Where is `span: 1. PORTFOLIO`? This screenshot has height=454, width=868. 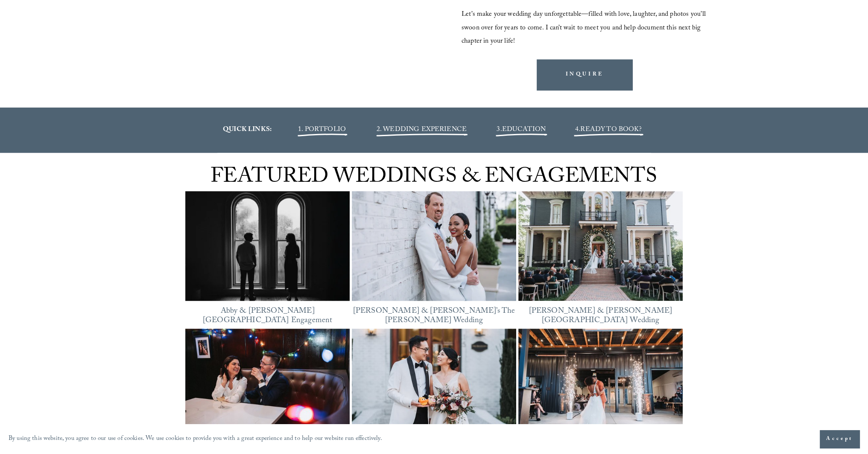 span: 1. PORTFOLIO is located at coordinates (322, 130).